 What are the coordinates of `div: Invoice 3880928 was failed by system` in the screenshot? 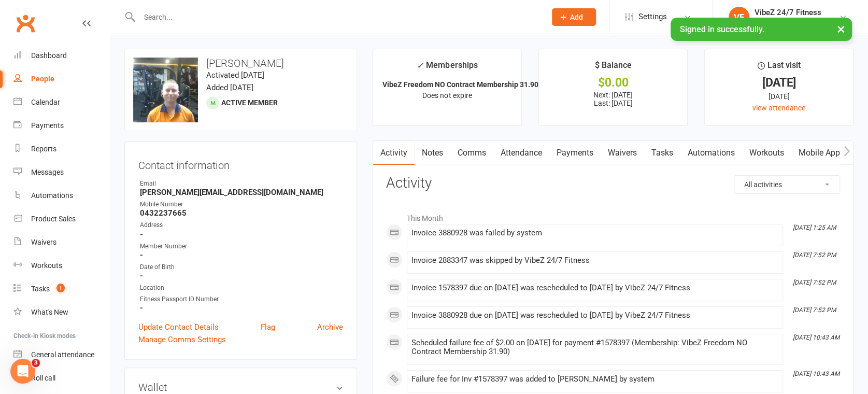 It's located at (595, 233).